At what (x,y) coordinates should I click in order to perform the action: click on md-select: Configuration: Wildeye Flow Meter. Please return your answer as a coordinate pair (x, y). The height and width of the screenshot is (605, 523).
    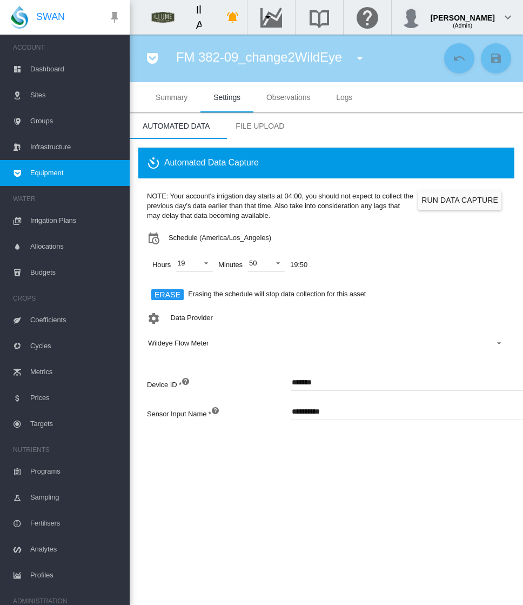
    Looking at the image, I should click on (327, 344).